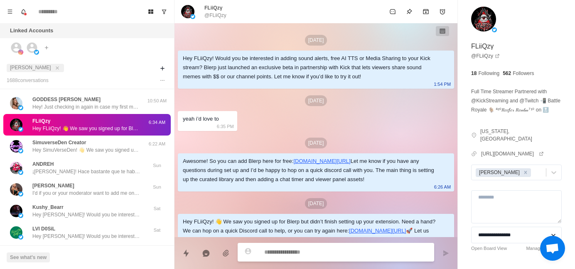  Describe the element at coordinates (86, 194) in the screenshot. I see `p: I'd if you or your moderator want to add me on discord i'd be happy to hop on a quick call to hel...` at that location.